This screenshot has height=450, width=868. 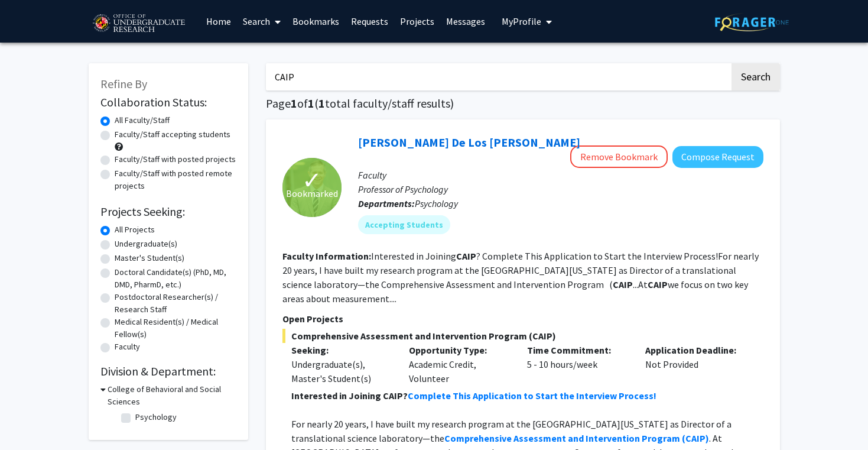 What do you see at coordinates (522, 335) in the screenshot?
I see `span: Comprehensive Assessment and Intervention Program (CAIP)` at bounding box center [522, 335].